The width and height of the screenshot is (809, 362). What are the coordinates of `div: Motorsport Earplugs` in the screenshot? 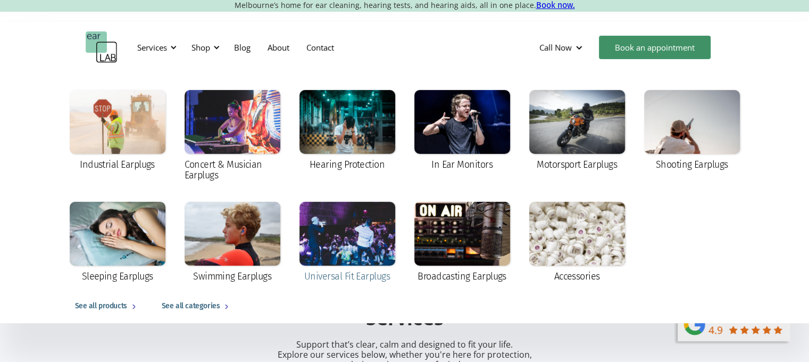 It's located at (576, 164).